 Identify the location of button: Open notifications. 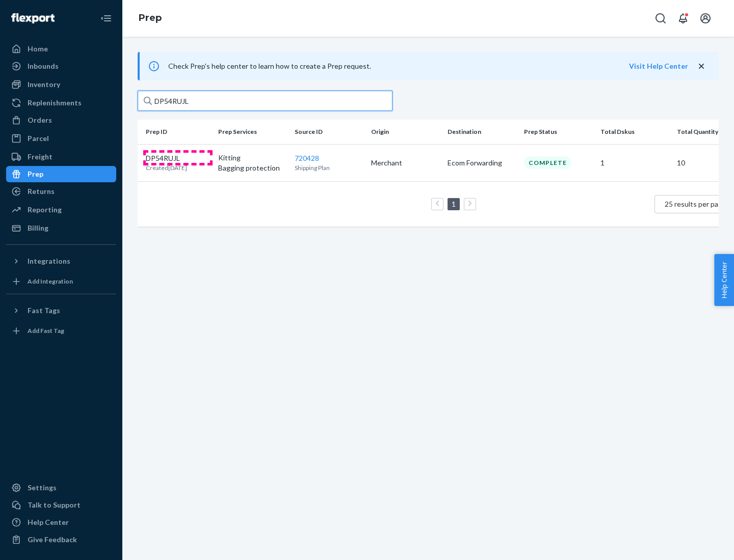
(683, 18).